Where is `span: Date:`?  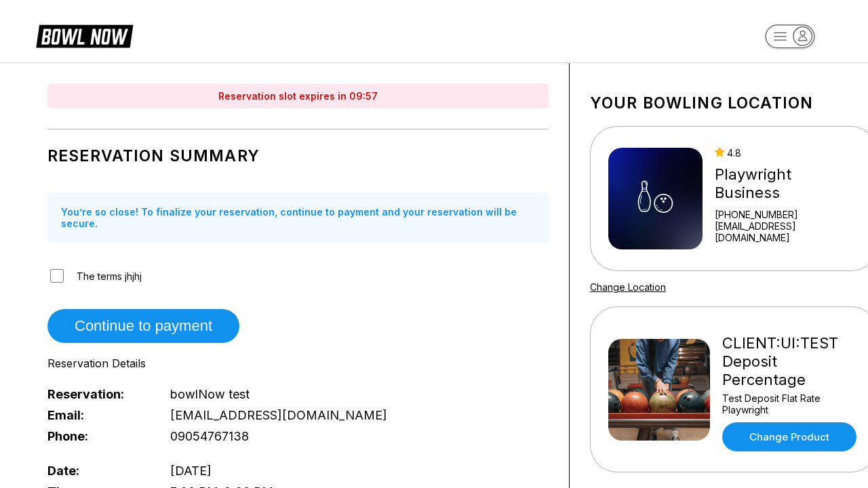 span: Date: is located at coordinates (98, 470).